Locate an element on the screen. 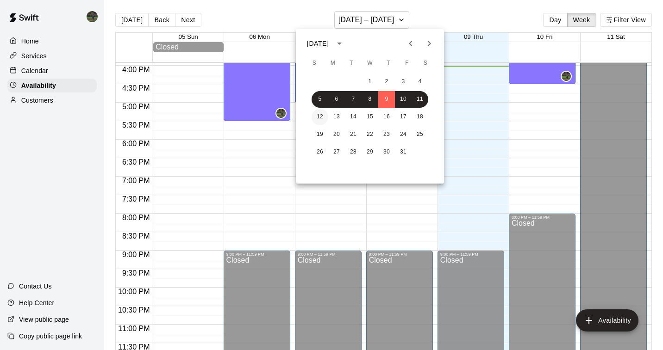 This screenshot has height=350, width=663. span: Tuesday is located at coordinates (351, 63).